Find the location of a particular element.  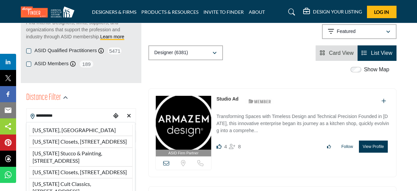

a: INVITE TO FINDER is located at coordinates (223, 12).